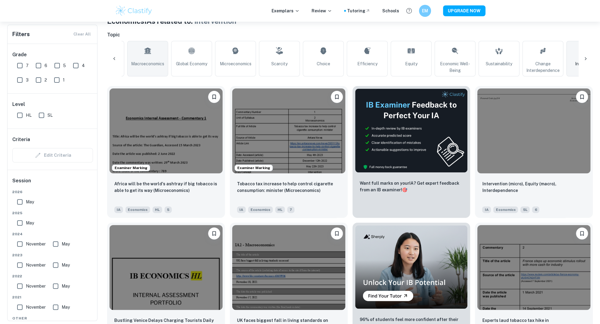 The height and width of the screenshot is (324, 600). What do you see at coordinates (323, 64) in the screenshot?
I see `span: Choice` at bounding box center [323, 64].